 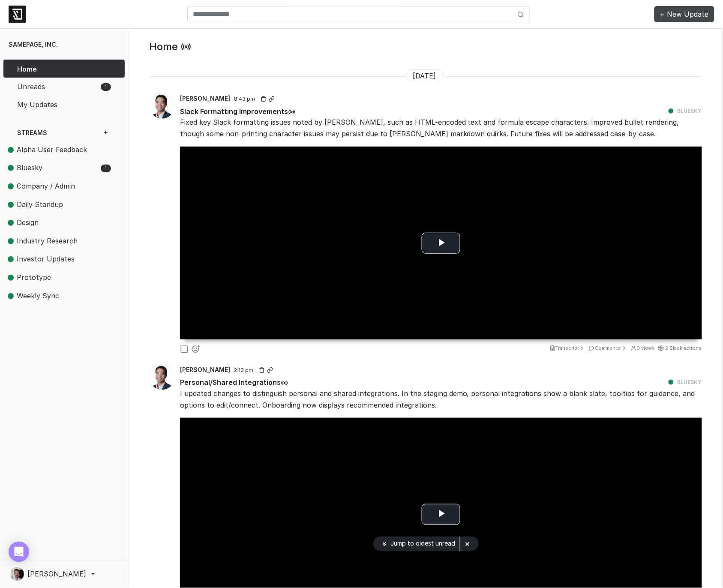 What do you see at coordinates (244, 370) in the screenshot?
I see `span: 2:13 pm` at bounding box center [244, 370].